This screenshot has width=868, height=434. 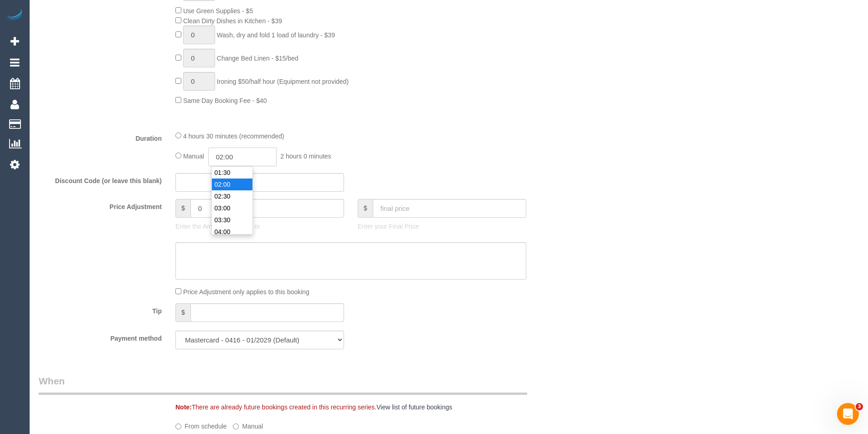 What do you see at coordinates (100, 336) in the screenshot?
I see `label: Payment method` at bounding box center [100, 336].